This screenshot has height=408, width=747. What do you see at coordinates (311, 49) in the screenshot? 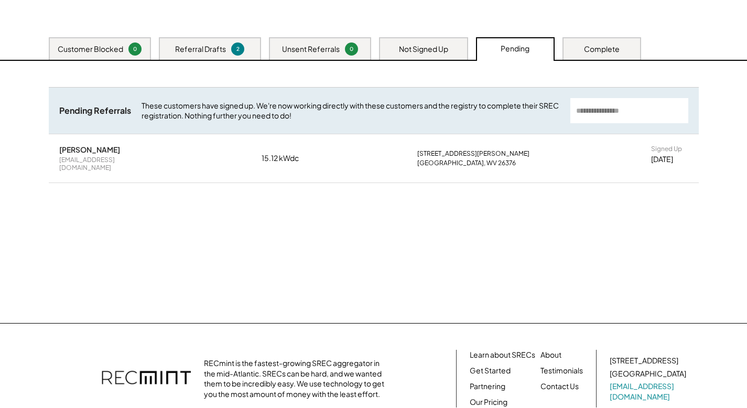
I see `div: Unsent Referrals` at bounding box center [311, 49].